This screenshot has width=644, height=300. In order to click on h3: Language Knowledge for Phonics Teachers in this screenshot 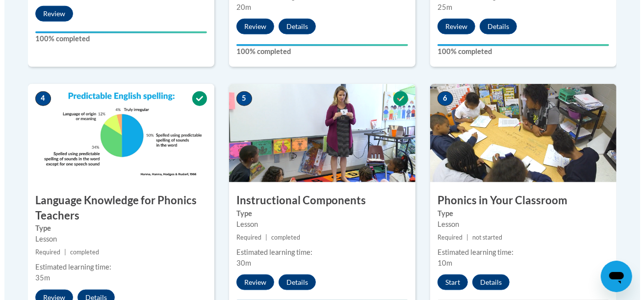, I will do `click(117, 208)`.